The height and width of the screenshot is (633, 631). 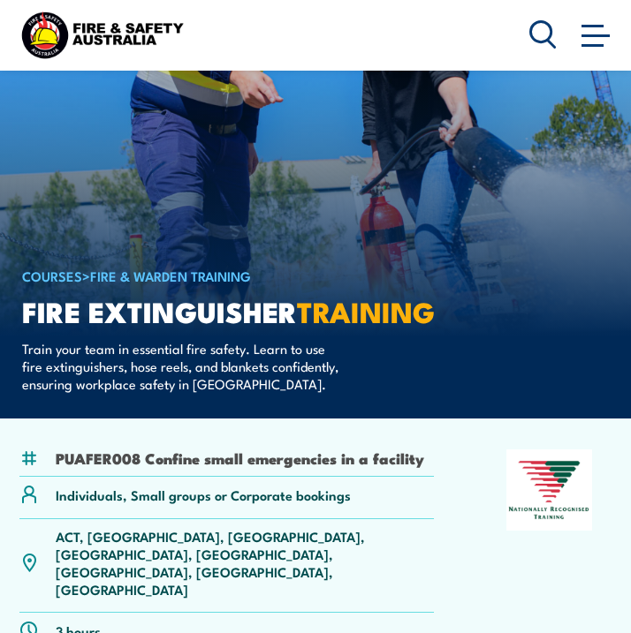 What do you see at coordinates (170, 276) in the screenshot?
I see `a: Fire & Warden Training` at bounding box center [170, 276].